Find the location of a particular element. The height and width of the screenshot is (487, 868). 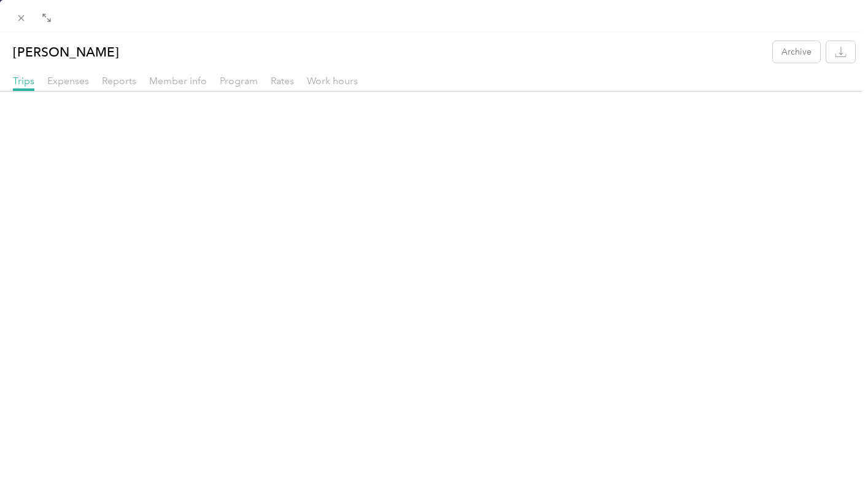

span: Member info is located at coordinates (178, 80).